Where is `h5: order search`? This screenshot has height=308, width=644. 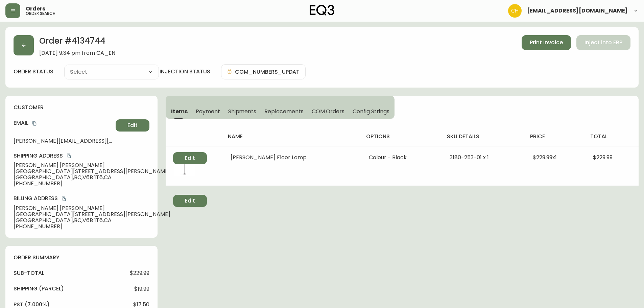
h5: order search is located at coordinates (41, 14).